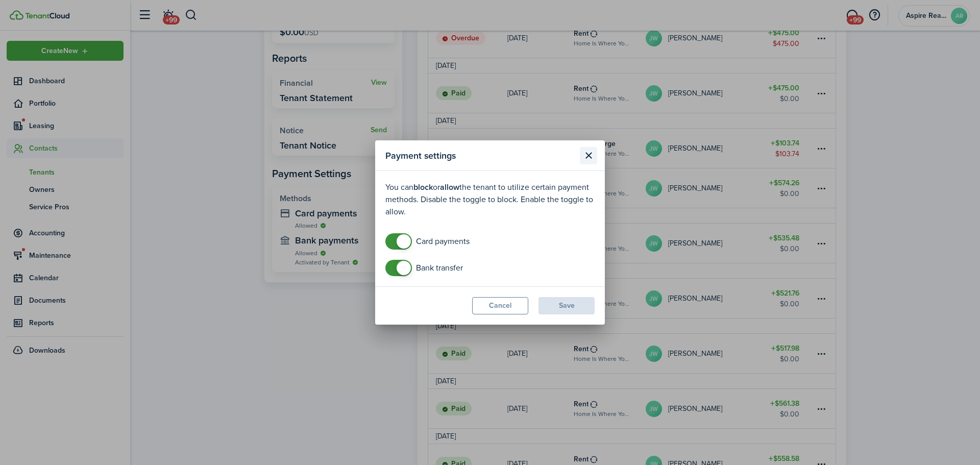 This screenshot has width=980, height=465. What do you see at coordinates (450, 187) in the screenshot?
I see `b: allow` at bounding box center [450, 187].